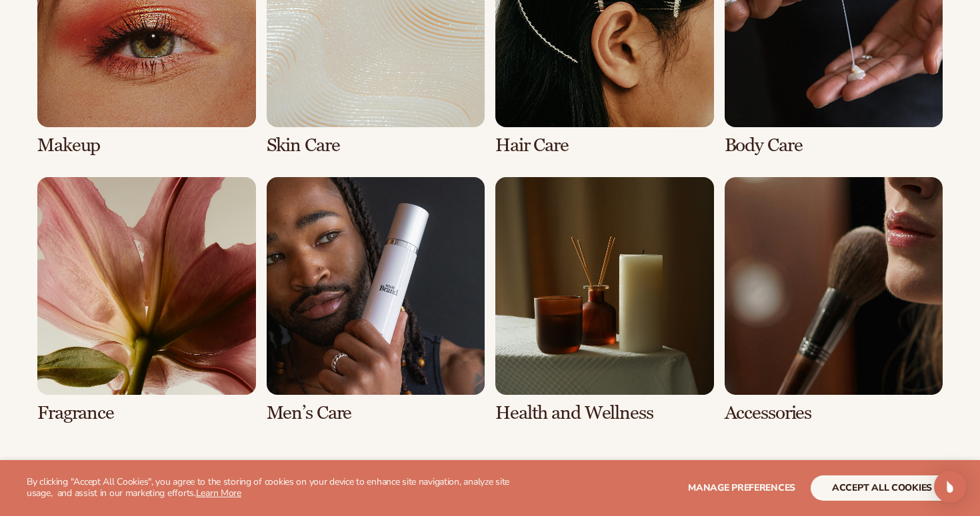 Image resolution: width=980 pixels, height=516 pixels. What do you see at coordinates (834, 145) in the screenshot?
I see `h3: Body Care` at bounding box center [834, 145].